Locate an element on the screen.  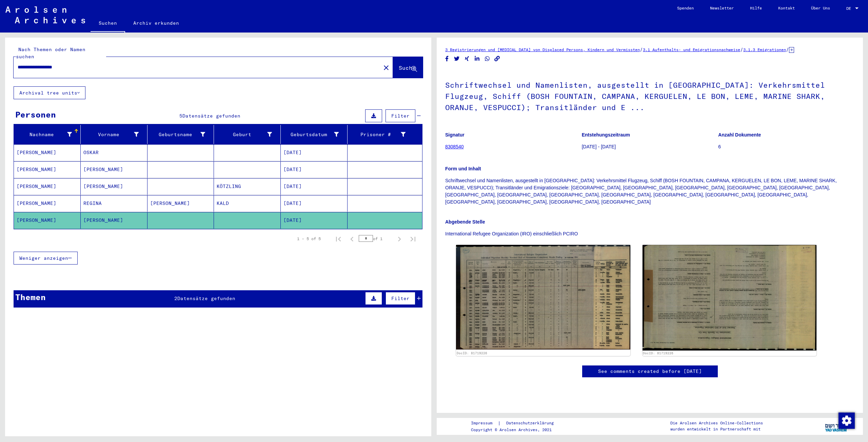
button: Share on LinkedIn is located at coordinates (477, 58).